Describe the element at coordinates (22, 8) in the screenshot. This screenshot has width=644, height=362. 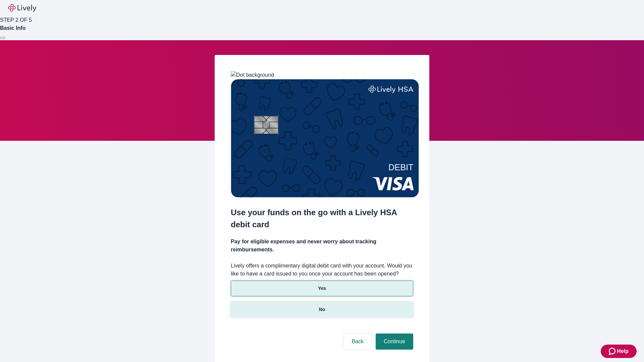
I see `img: Lively` at that location.